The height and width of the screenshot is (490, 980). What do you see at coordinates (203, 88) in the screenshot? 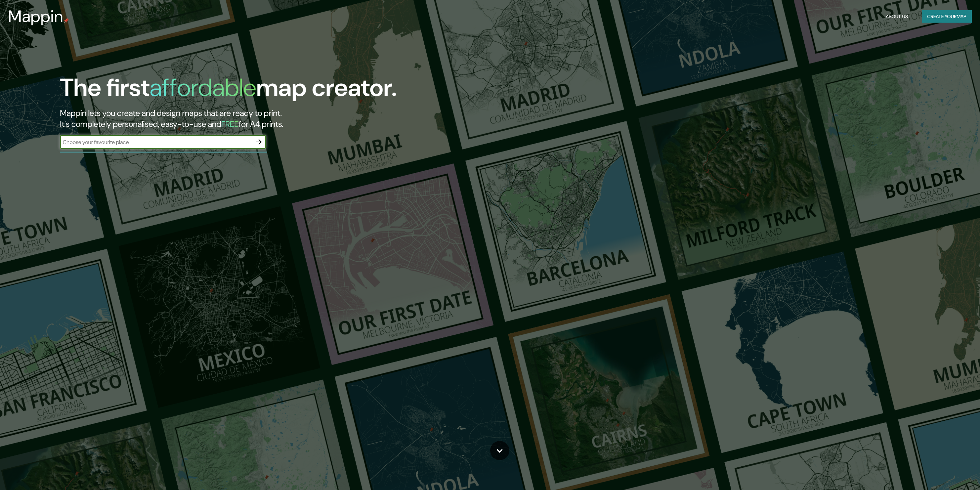
I see `h1: affordable` at bounding box center [203, 88].